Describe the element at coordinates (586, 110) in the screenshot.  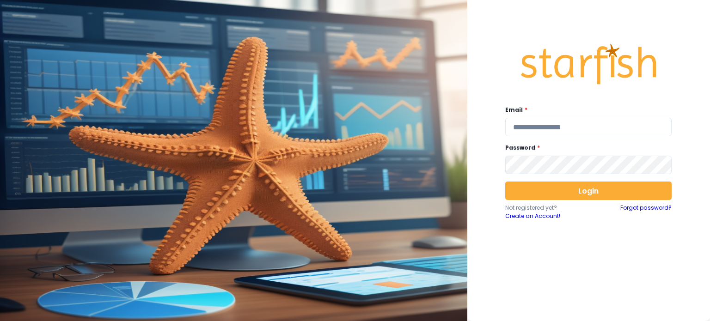
I see `label: Email` at that location.